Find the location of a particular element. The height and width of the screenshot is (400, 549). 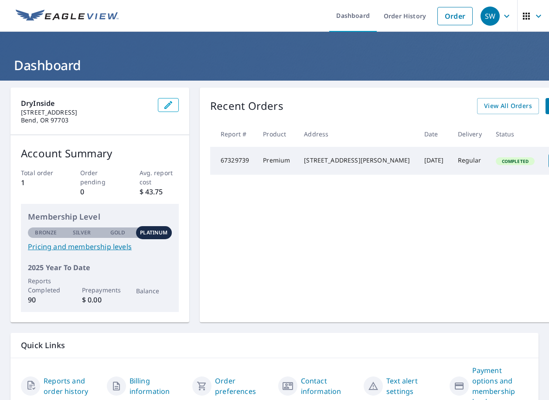

td: Regular is located at coordinates (469, 161).